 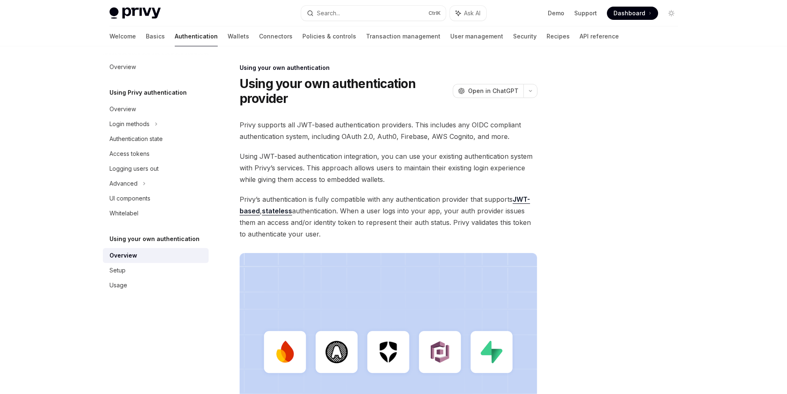 What do you see at coordinates (472, 13) in the screenshot?
I see `span: Ask AI` at bounding box center [472, 13].